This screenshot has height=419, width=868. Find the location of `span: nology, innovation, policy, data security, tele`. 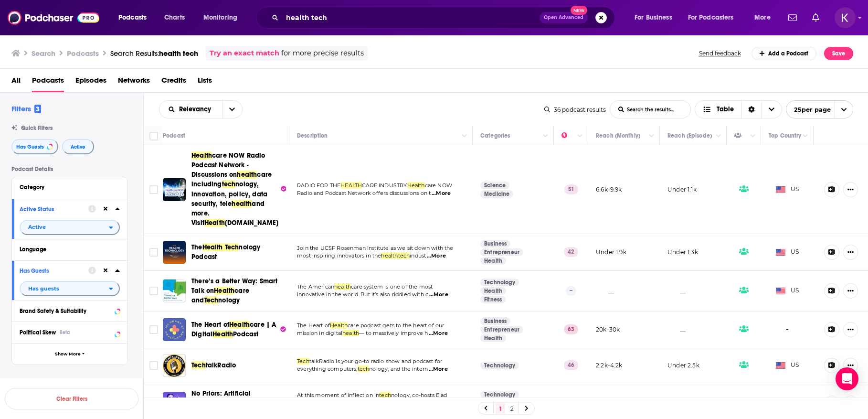

span: nology, innovation, policy, data security, tele is located at coordinates (229, 193).